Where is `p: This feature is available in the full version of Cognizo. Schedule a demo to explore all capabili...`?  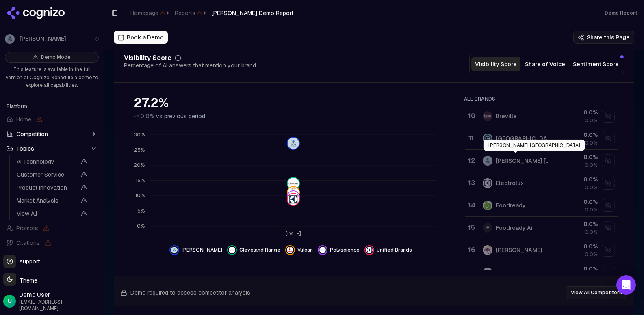
p: This feature is available in the full version of Cognizo. Schedule a demo to explore all capabili... is located at coordinates (51, 77).